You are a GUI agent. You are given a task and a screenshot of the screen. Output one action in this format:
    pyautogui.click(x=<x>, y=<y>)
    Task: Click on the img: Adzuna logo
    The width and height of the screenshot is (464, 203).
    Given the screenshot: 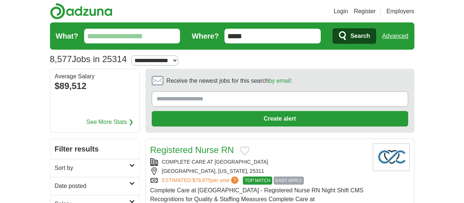 What is the action you would take?
    pyautogui.click(x=81, y=11)
    